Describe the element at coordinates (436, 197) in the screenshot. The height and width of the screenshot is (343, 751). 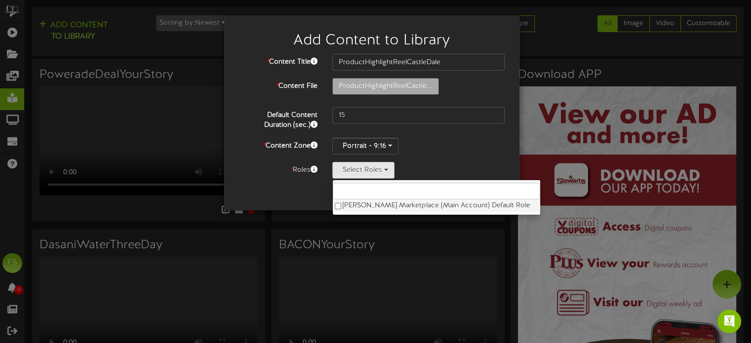
I see `ul: Select Roles` at that location.